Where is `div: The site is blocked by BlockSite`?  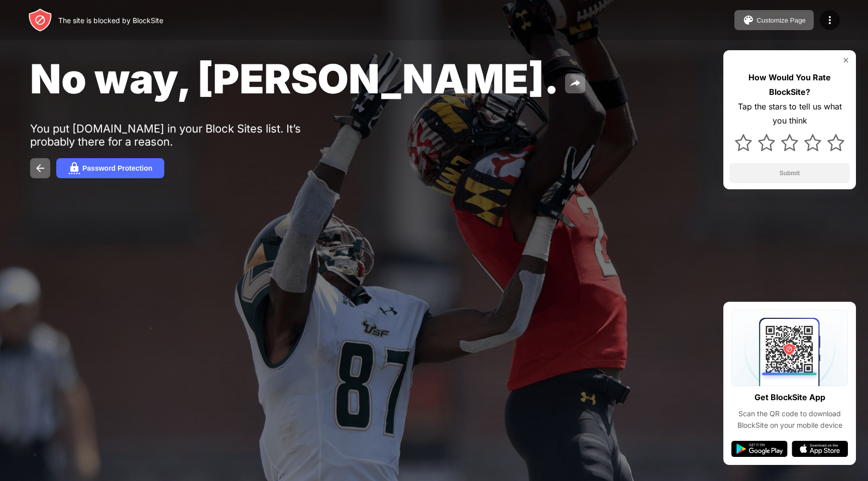 div: The site is blocked by BlockSite is located at coordinates (110, 20).